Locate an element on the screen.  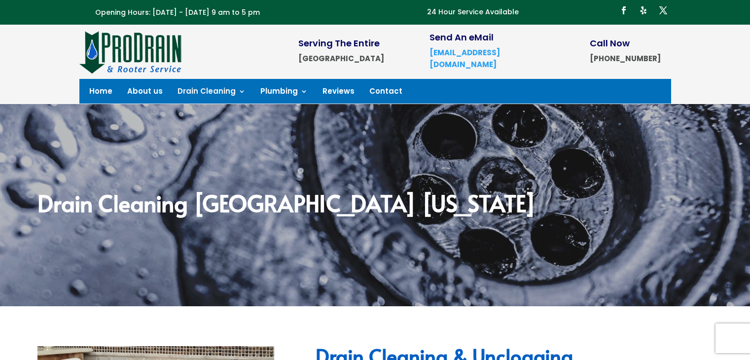
span: Call Now is located at coordinates (609, 43).